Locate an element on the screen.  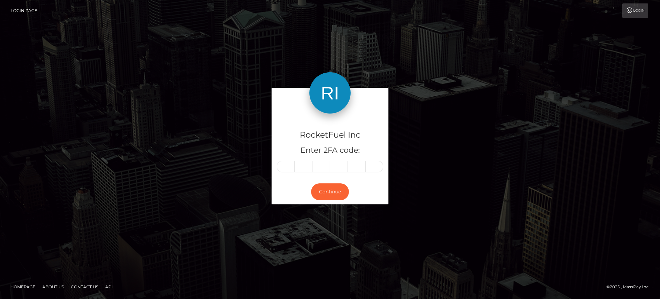
button: Continue is located at coordinates (330, 192).